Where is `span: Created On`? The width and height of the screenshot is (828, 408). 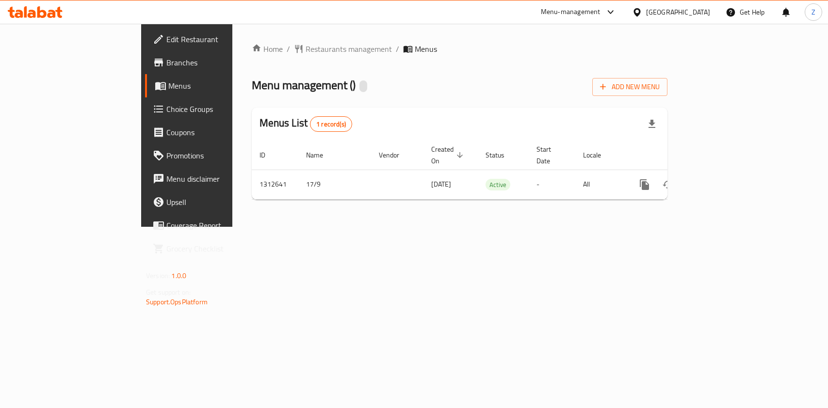
span: Created On is located at coordinates (448, 155).